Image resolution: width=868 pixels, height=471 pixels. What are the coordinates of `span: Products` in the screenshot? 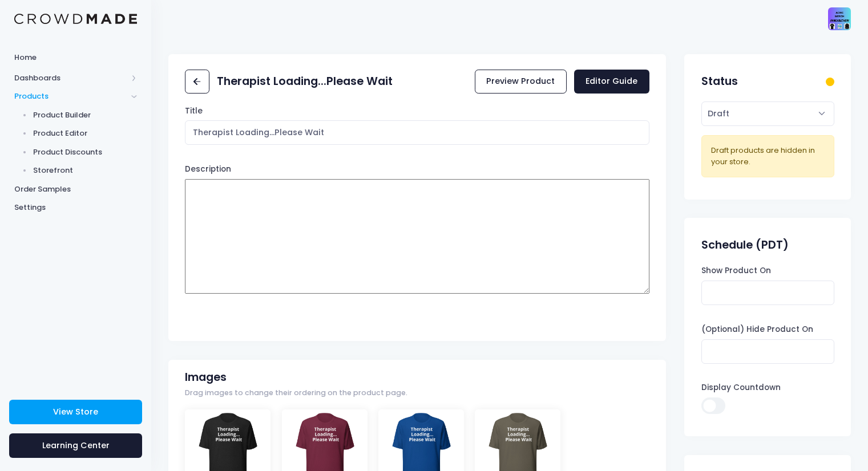 It's located at (71, 96).